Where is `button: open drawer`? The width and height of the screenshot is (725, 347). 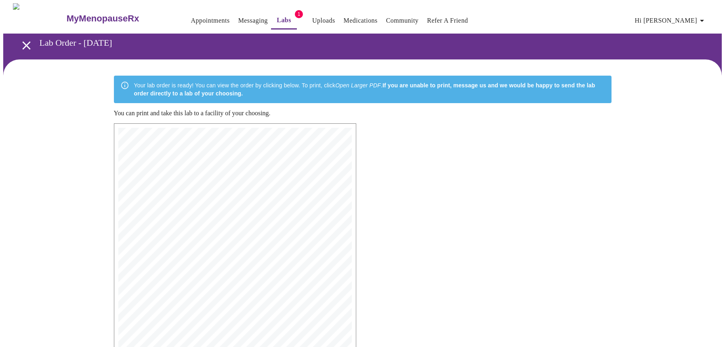 button: open drawer is located at coordinates (26, 45).